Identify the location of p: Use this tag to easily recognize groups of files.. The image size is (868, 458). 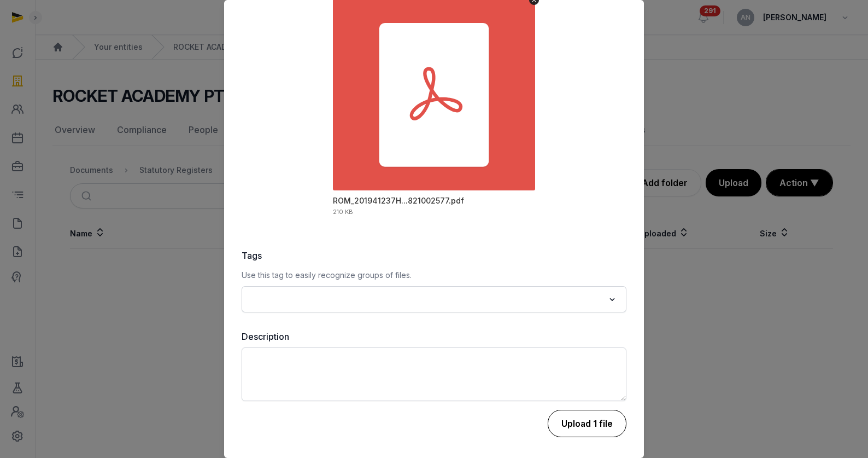
(434, 275).